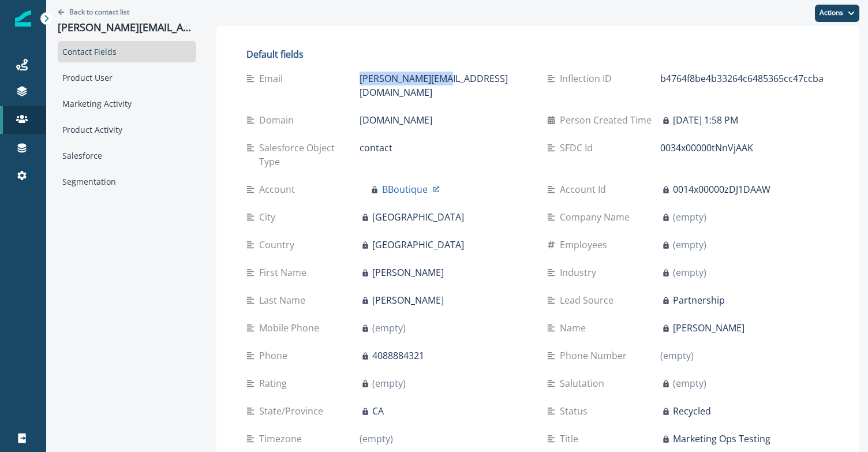 The height and width of the screenshot is (452, 868). I want to click on img: Inflection, so click(23, 18).